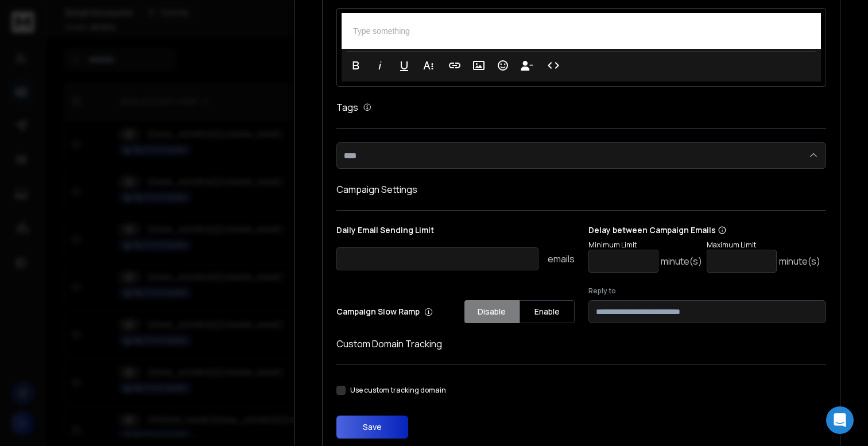  I want to click on div: Open Intercom Messenger, so click(839, 420).